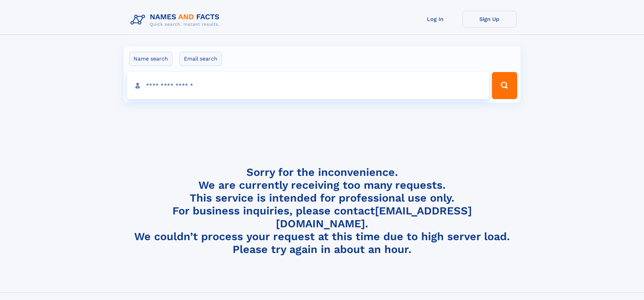  Describe the element at coordinates (177, 20) in the screenshot. I see `img: Logo Names and Facts` at that location.